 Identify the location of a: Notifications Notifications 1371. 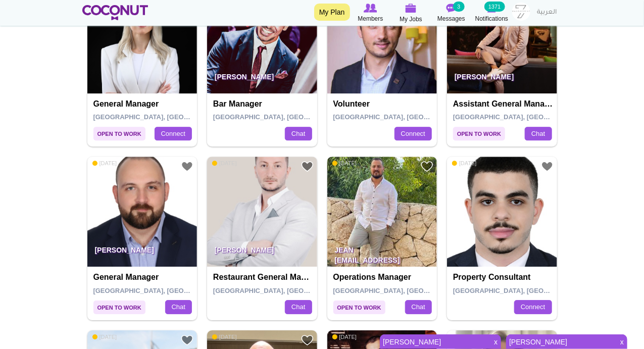
(492, 13).